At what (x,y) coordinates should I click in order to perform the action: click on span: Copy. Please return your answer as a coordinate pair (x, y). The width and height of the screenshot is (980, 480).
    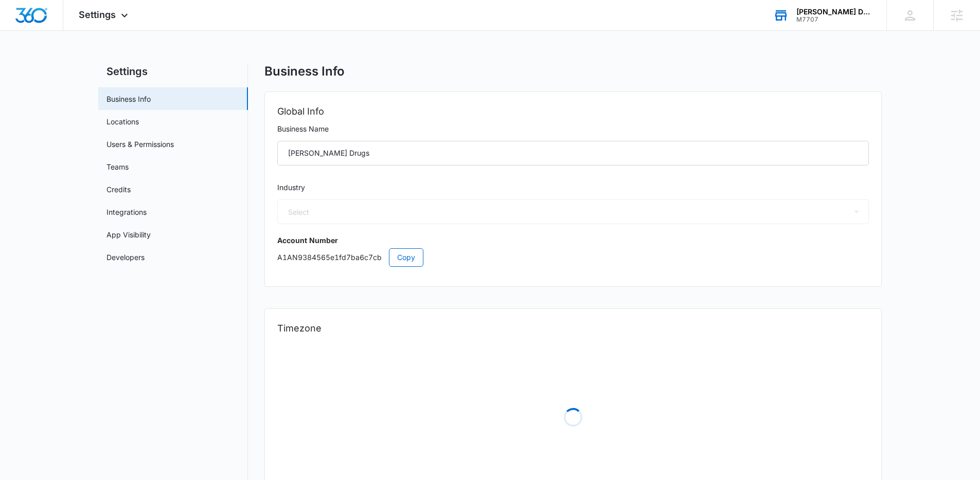
    Looking at the image, I should click on (406, 257).